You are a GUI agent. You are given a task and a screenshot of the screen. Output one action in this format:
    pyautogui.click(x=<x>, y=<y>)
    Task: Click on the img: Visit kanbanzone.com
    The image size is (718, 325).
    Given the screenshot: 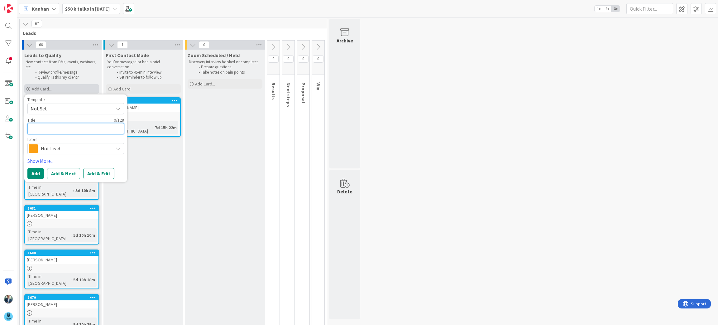 What is the action you would take?
    pyautogui.click(x=8, y=8)
    